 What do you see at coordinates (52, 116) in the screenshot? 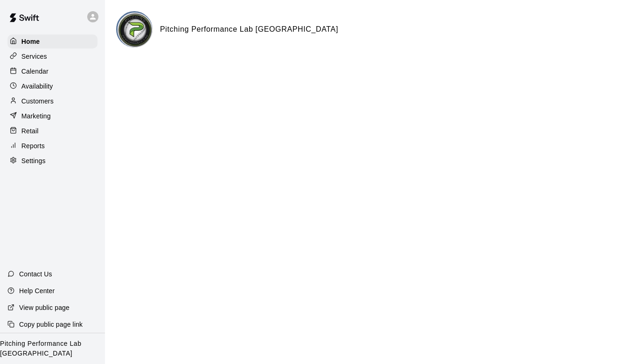
I see `div: Marketing` at bounding box center [52, 116].